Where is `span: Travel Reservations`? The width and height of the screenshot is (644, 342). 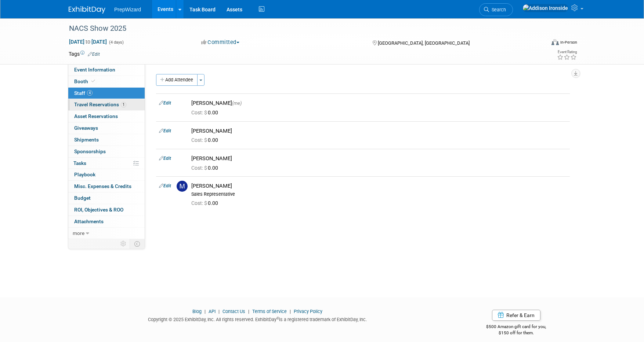
span: Travel Reservations is located at coordinates (100, 104).